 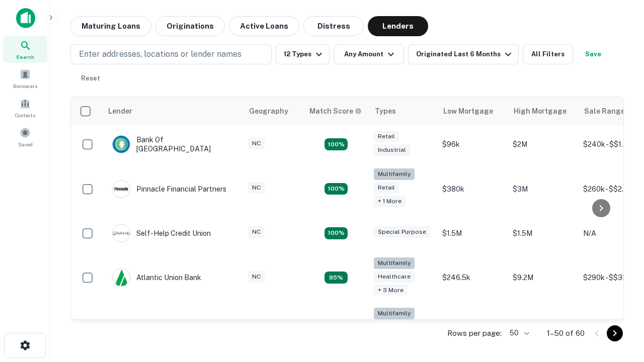 I want to click on div: Self-help Credit Union, so click(x=161, y=234).